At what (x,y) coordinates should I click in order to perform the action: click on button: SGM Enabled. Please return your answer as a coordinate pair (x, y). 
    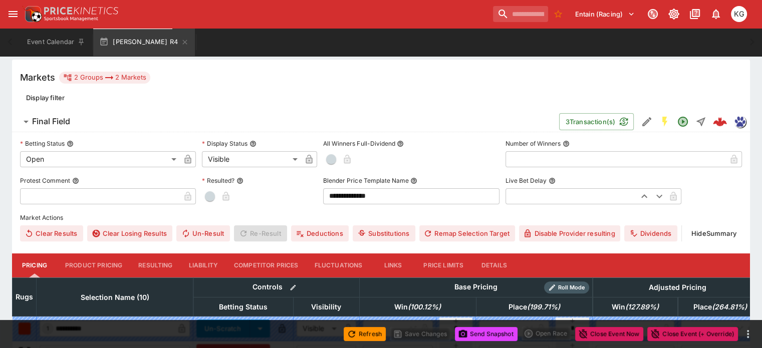
    Looking at the image, I should click on (665, 122).